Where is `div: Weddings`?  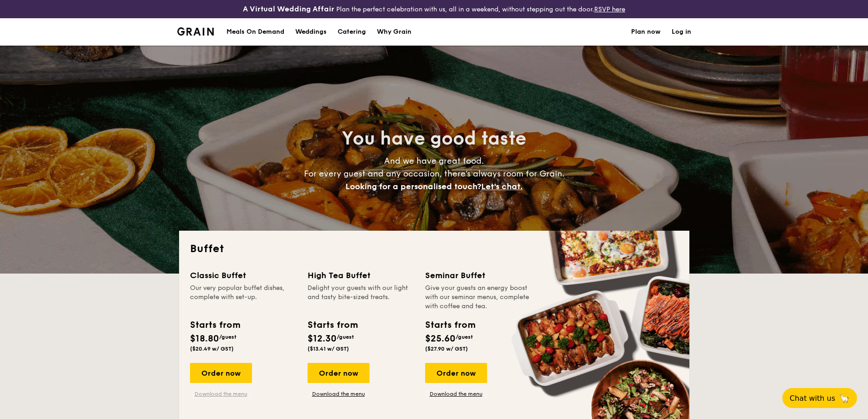 div: Weddings is located at coordinates (311, 32).